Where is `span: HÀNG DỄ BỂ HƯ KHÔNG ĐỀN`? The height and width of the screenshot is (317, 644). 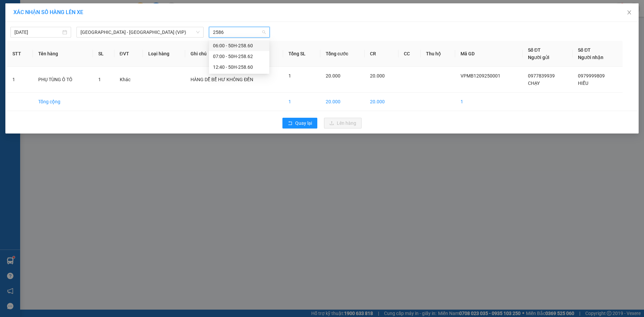 span: HÀNG DỄ BỂ HƯ KHÔNG ĐỀN is located at coordinates (222, 80).